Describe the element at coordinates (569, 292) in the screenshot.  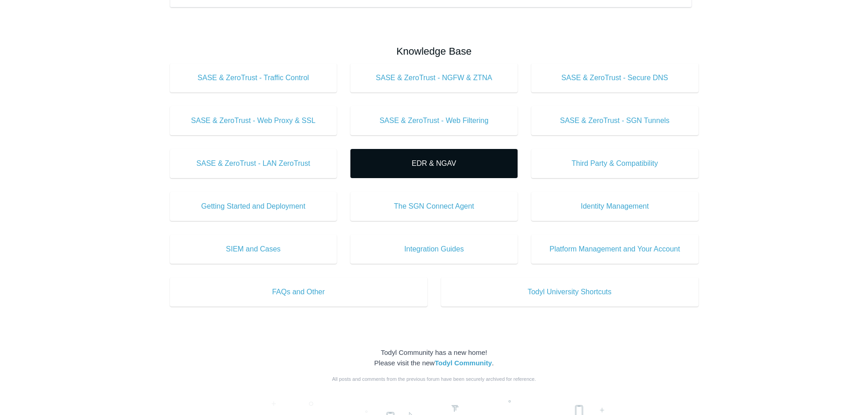
I see `a: Todyl University Shortcuts` at that location.